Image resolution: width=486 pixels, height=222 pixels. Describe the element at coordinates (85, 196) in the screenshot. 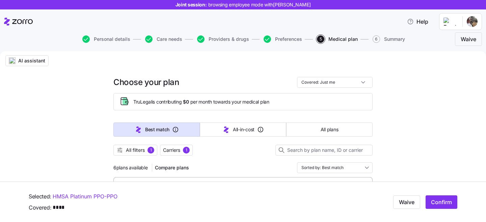

I see `a: HMSA Platinum PPO-PPO` at that location.